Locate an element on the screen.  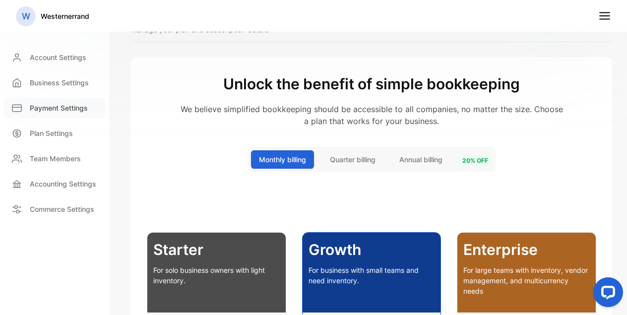
a: Commerce Settings is located at coordinates (55, 209).